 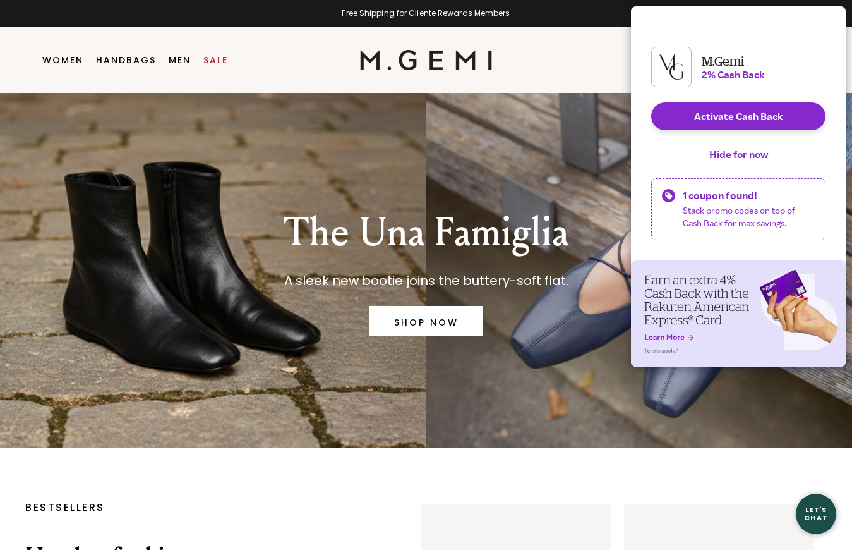 What do you see at coordinates (126, 60) in the screenshot?
I see `a: Handbags` at bounding box center [126, 60].